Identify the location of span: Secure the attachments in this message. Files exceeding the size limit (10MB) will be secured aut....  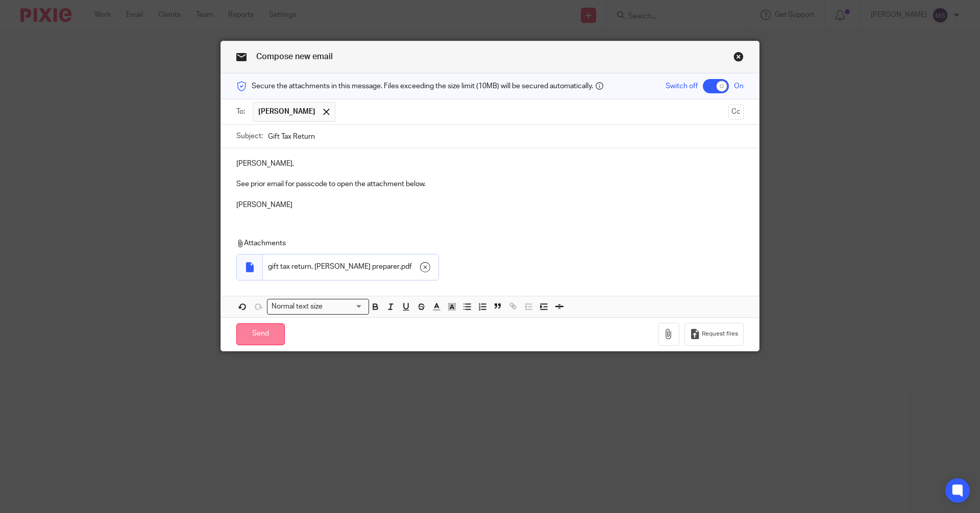
(423, 86).